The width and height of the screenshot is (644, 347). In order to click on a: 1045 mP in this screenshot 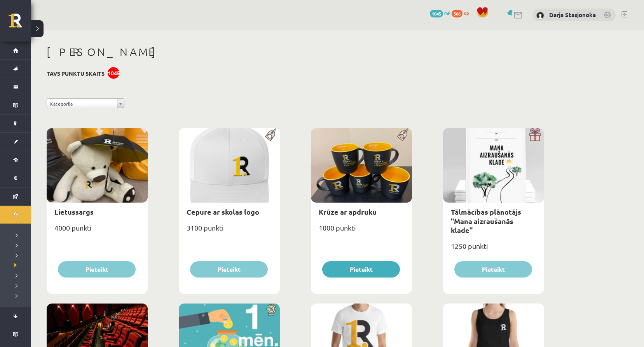, I will do `click(440, 13)`.